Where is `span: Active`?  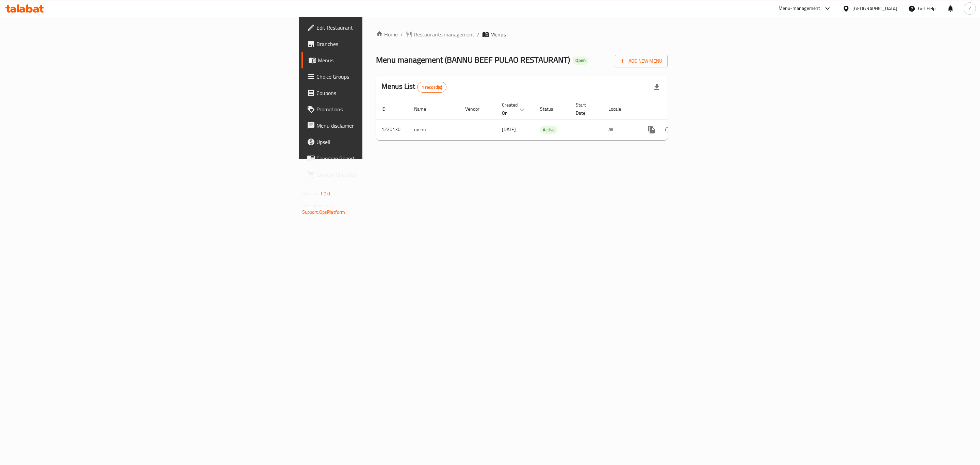
span: Active is located at coordinates (548, 129).